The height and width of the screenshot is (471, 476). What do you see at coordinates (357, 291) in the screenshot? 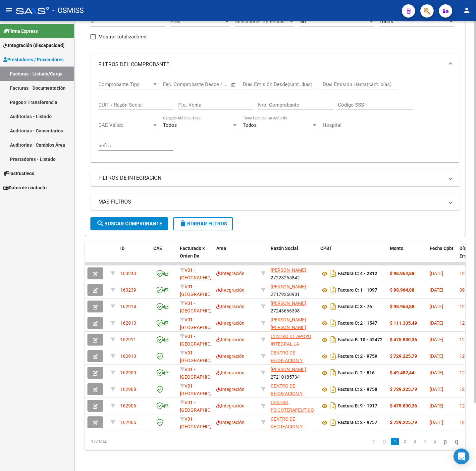
I see `strong: Factura C: 1 - 1097` at bounding box center [357, 291].